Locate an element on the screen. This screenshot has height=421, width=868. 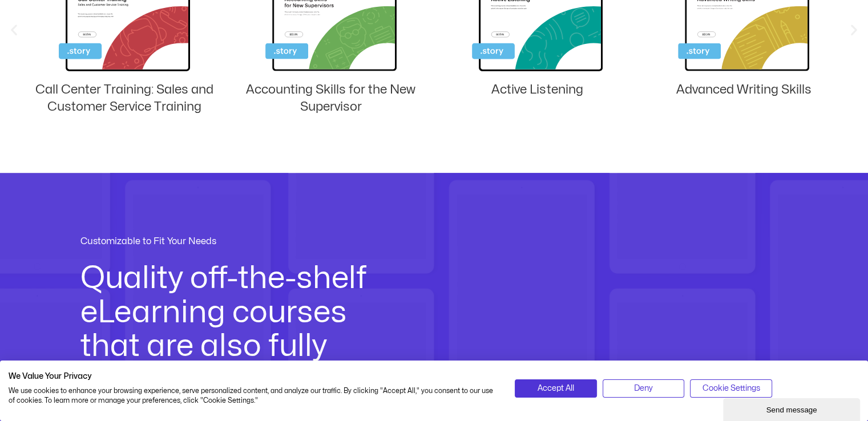
span: Cookie Settings is located at coordinates (730, 389).